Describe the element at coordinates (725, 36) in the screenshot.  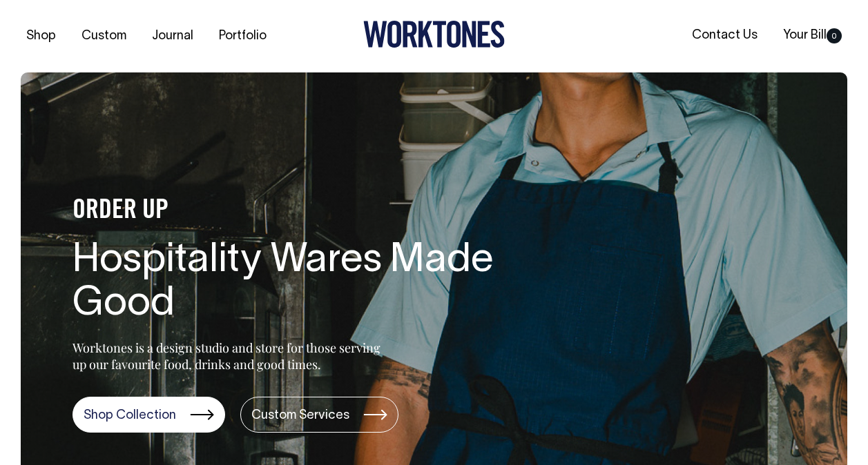
I see `a: Contact Us` at that location.